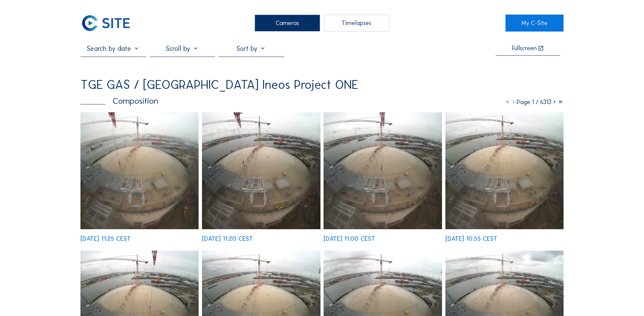  What do you see at coordinates (288, 23) in the screenshot?
I see `div: Cameras` at bounding box center [288, 23].